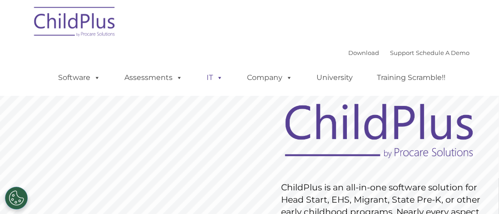  Describe the element at coordinates (412, 78) in the screenshot. I see `a: Training Scramble!!` at that location.